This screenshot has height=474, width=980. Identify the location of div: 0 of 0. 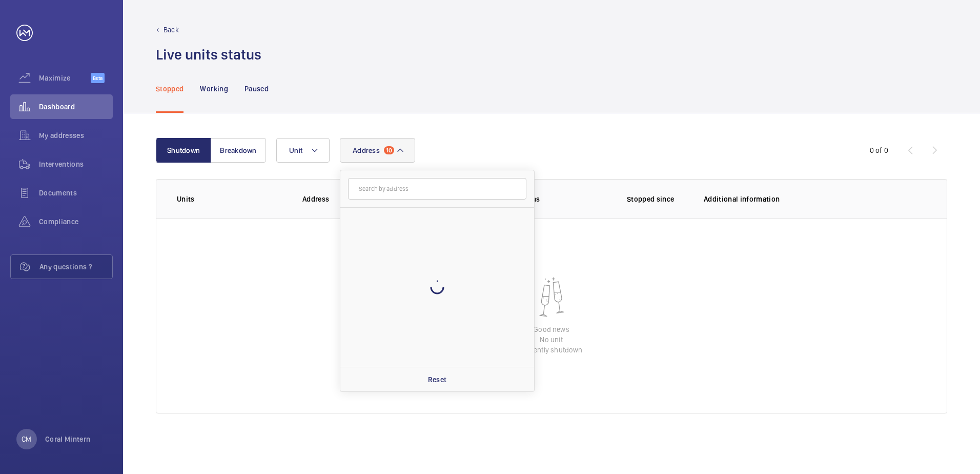
(880, 150).